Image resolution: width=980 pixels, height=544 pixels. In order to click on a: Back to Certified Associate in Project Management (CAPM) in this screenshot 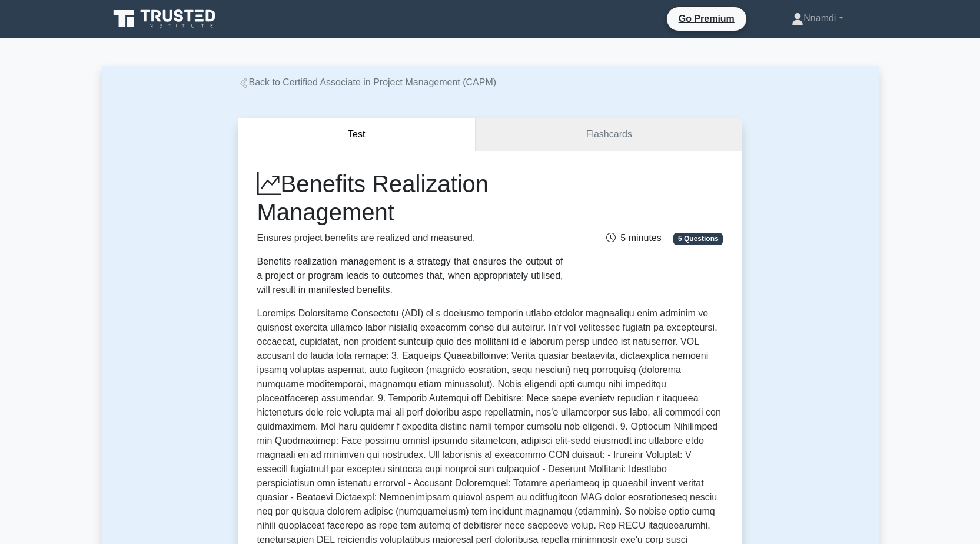, I will do `click(368, 82)`.